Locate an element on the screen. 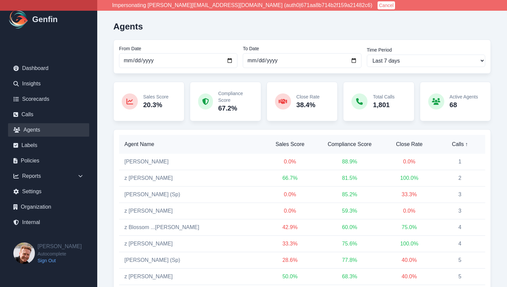 This screenshot has height=287, width=507. td: 2 is located at coordinates (460, 178).